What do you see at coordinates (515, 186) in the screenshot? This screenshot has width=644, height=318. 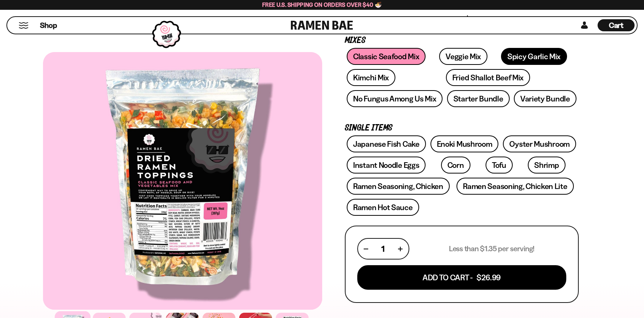 I see `a: Ramen Seasoning, Chicken Lite` at bounding box center [515, 186].